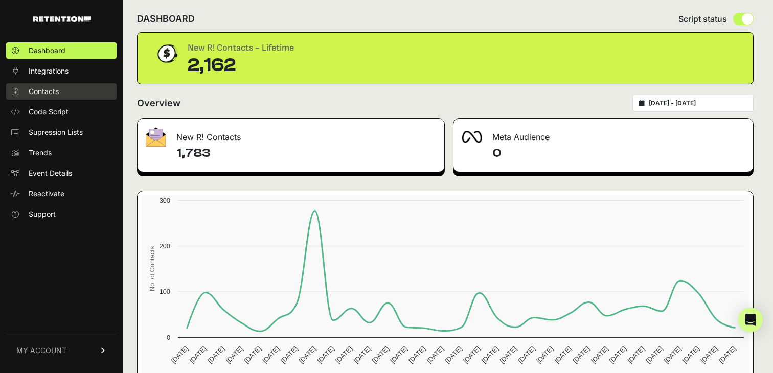  Describe the element at coordinates (47, 194) in the screenshot. I see `span: Reactivate` at that location.